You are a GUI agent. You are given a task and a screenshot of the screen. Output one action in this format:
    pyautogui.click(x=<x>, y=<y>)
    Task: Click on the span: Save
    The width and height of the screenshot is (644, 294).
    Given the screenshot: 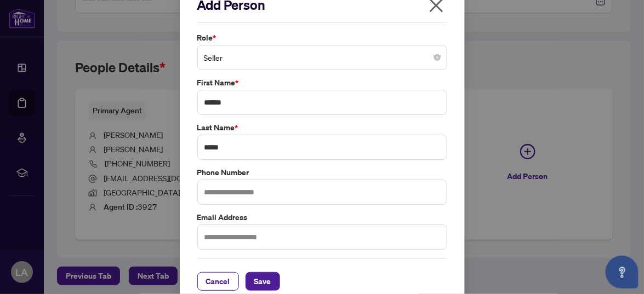 What is the action you would take?
    pyautogui.click(x=262, y=281)
    